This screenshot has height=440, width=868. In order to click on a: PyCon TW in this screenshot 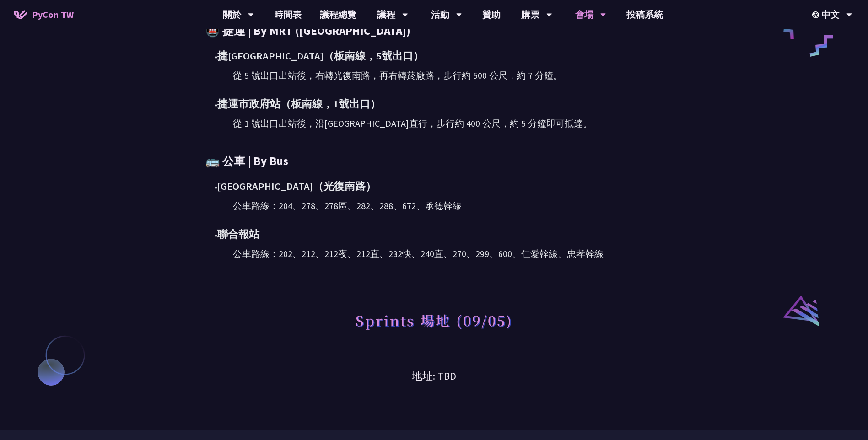, I will do `click(43, 15)`.